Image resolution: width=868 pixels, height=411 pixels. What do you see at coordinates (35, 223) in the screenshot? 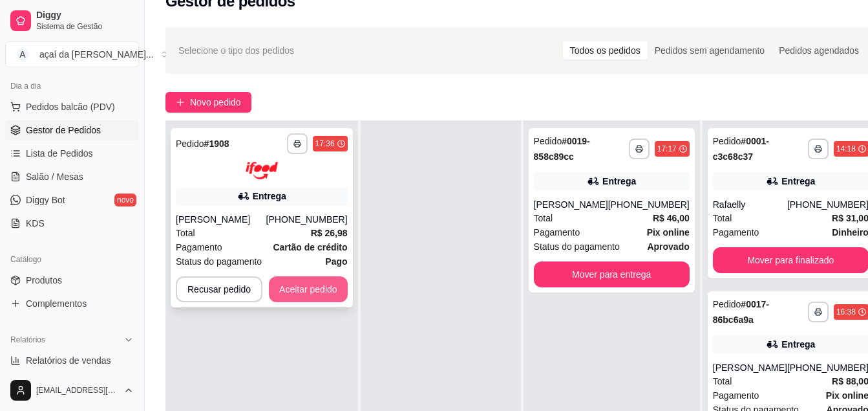
I see `span: KDS` at bounding box center [35, 223].